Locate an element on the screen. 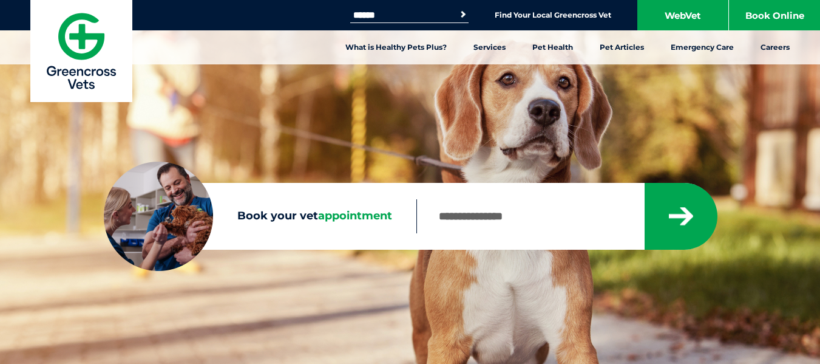 The width and height of the screenshot is (820, 364). a: What is Healthy Pets Plus? is located at coordinates (396, 47).